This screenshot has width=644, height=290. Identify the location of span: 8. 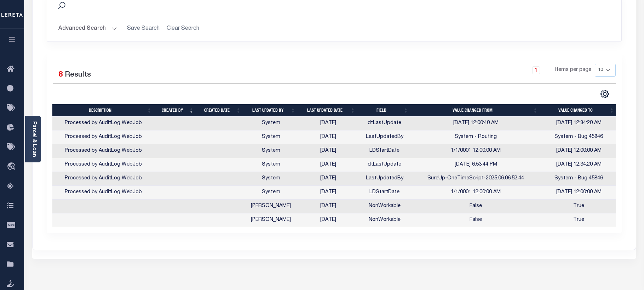
(61, 75).